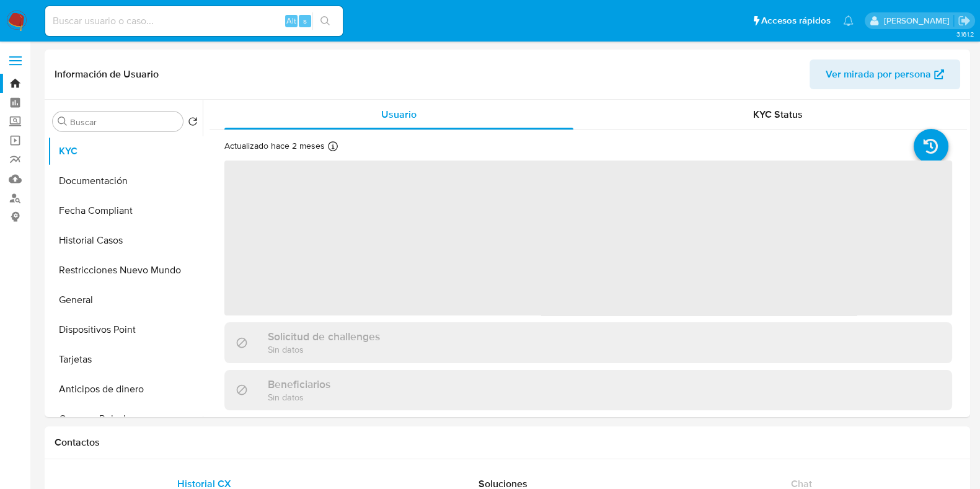  I want to click on h1: Información de Usuario, so click(107, 75).